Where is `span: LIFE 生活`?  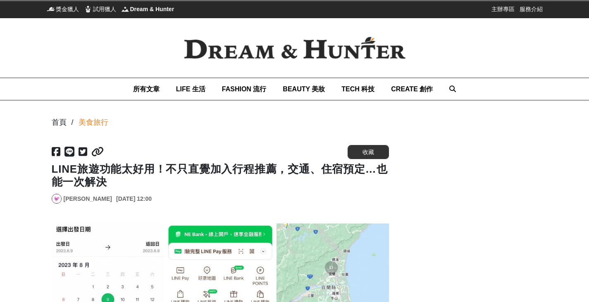 span: LIFE 生活 is located at coordinates (190, 89).